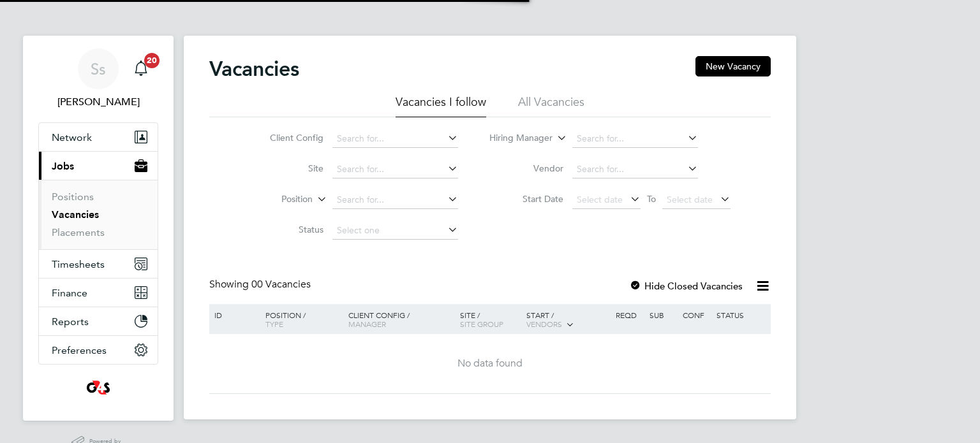  What do you see at coordinates (733, 67) in the screenshot?
I see `button: New Vacancy` at bounding box center [733, 67].